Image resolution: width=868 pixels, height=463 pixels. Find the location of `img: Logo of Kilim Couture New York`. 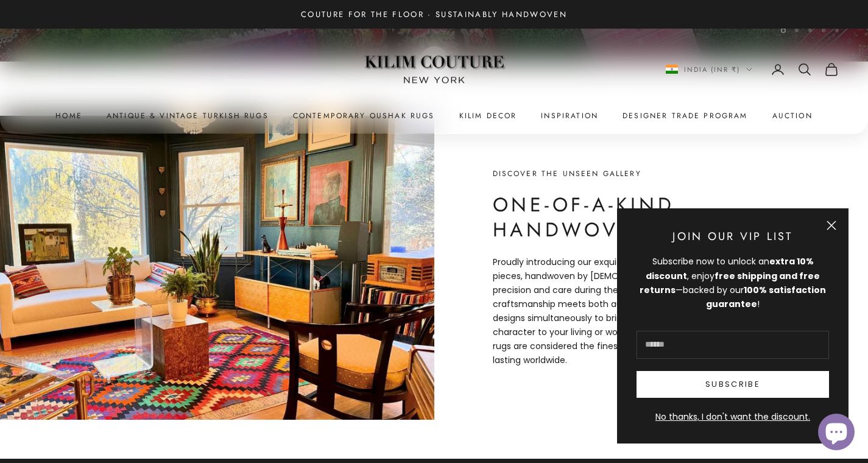

img: Logo of Kilim Couture New York is located at coordinates (434, 69).